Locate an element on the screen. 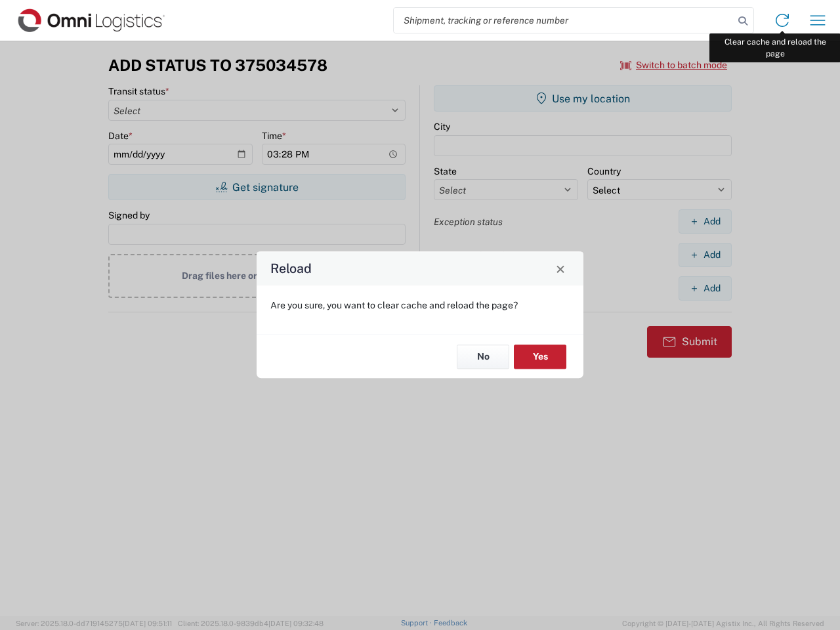  button: Close is located at coordinates (560, 268).